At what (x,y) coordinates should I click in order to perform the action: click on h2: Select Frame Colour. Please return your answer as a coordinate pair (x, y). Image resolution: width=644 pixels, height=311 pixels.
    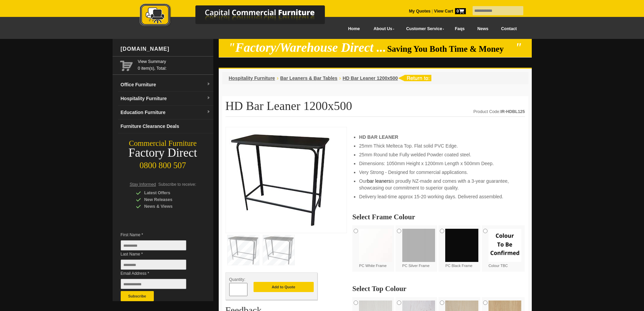
    Looking at the image, I should click on (439, 217).